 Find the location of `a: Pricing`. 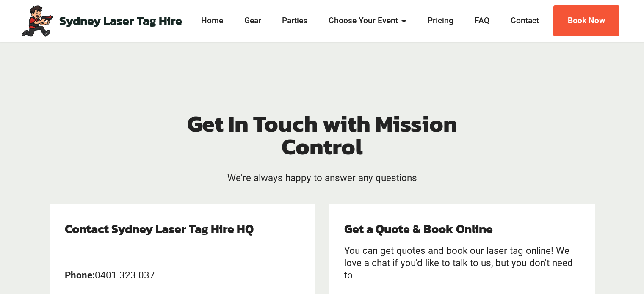

a: Pricing is located at coordinates (441, 21).